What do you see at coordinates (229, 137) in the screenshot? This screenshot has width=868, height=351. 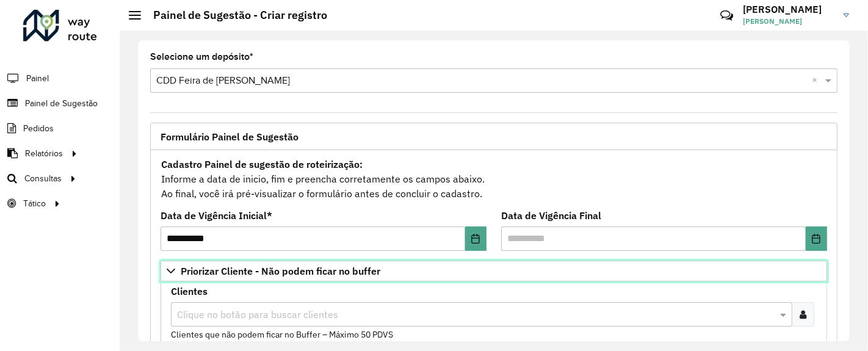 I see `span: Formulário Painel de Sugestão` at bounding box center [229, 137].